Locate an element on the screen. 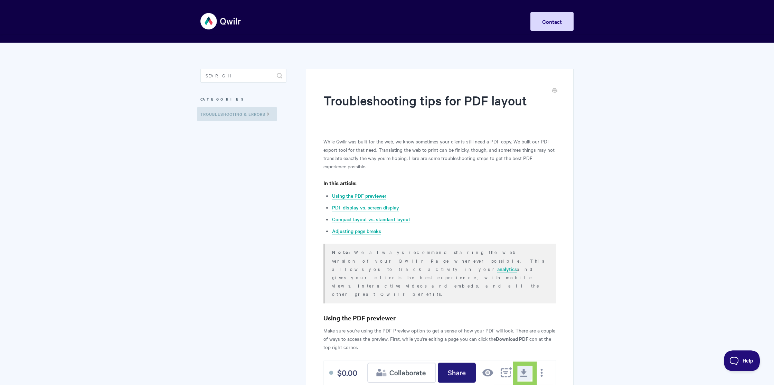 This screenshot has height=385, width=774. strong: Using the PDF previewer is located at coordinates (359, 317).